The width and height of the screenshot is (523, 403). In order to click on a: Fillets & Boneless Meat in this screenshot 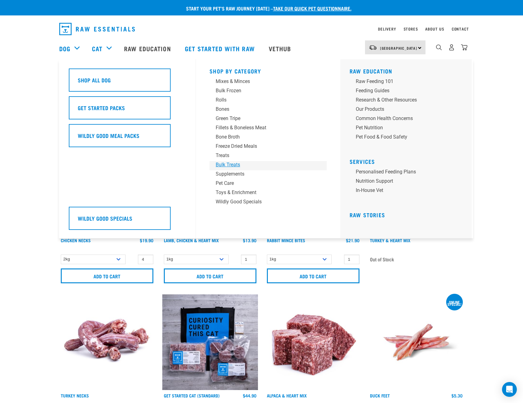, I will do `click(268, 129)`.